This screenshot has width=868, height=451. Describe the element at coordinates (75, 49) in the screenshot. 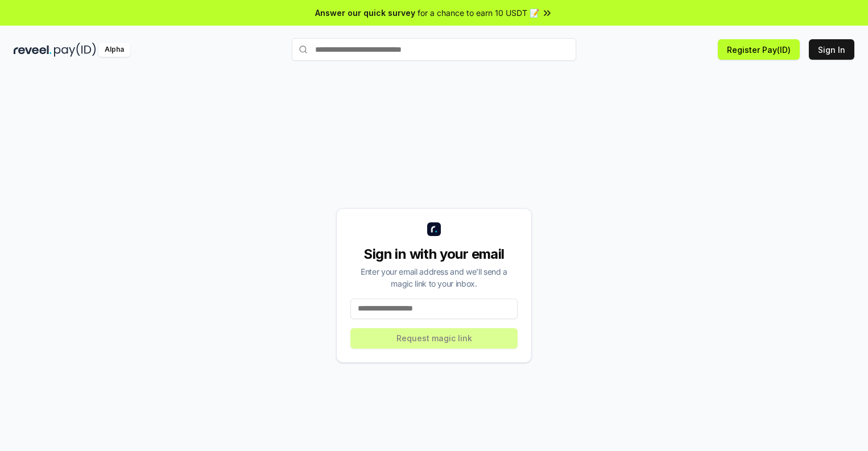

I see `img: pay_id` at that location.